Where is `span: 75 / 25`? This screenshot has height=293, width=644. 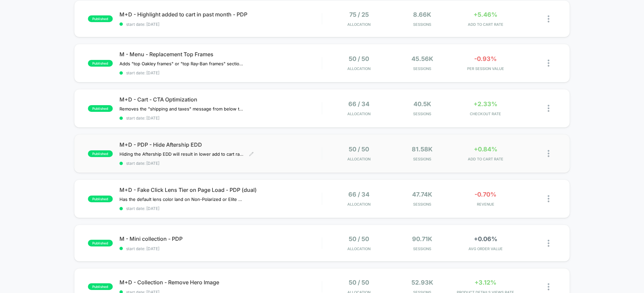
span: 75 / 25 is located at coordinates (359, 14).